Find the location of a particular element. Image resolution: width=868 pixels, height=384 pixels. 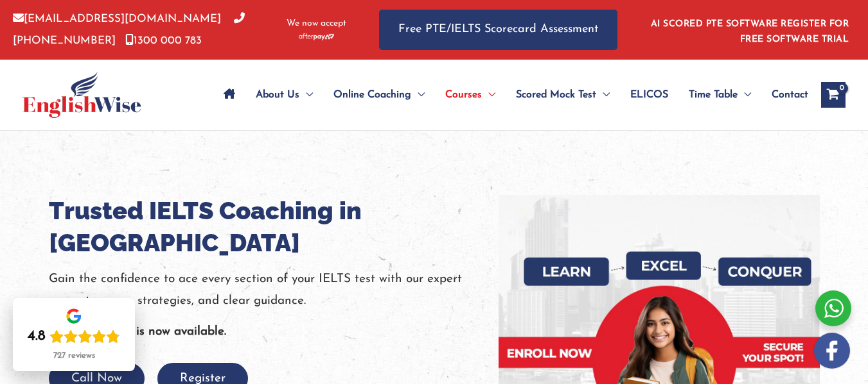

a: Free PTE/IELTS Scorecard Assessment is located at coordinates (498, 30).